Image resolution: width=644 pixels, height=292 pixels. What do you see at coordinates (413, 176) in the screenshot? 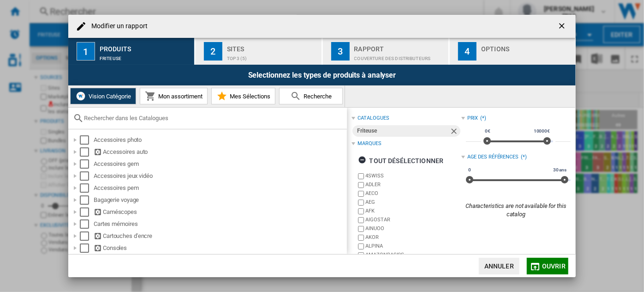
I see `label: 4SWISS` at bounding box center [413, 176].